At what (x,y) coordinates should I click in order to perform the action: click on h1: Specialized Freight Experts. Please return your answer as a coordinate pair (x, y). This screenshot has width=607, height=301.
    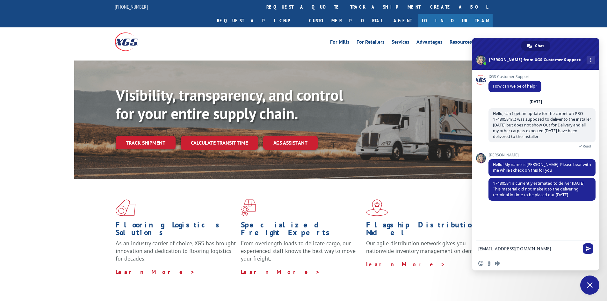
    Looking at the image, I should click on (301, 230).